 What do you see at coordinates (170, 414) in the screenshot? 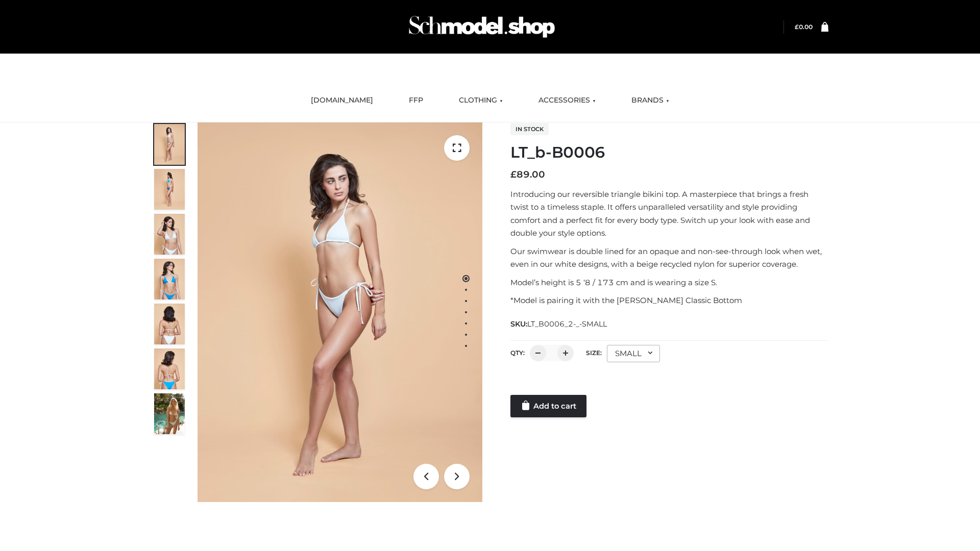
I see `img: Arieltop_CloudNine_AzureSky2.jpg` at bounding box center [170, 414].